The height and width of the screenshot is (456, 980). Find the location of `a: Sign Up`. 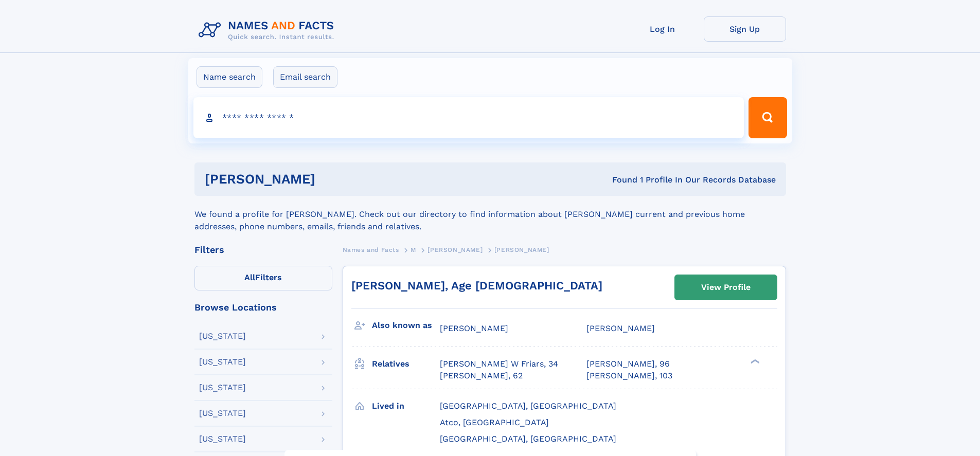

a: Sign Up is located at coordinates (745, 29).